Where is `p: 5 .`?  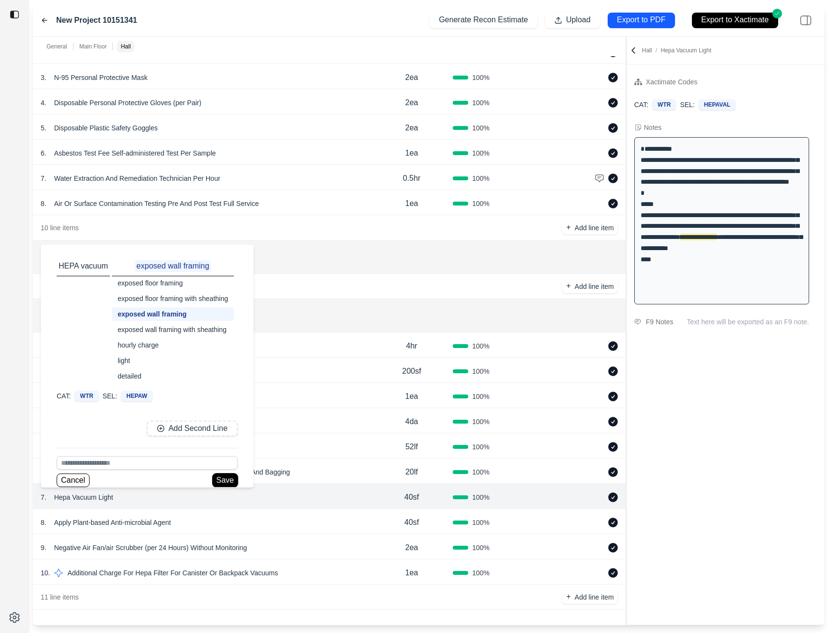 p: 5 . is located at coordinates (44, 128).